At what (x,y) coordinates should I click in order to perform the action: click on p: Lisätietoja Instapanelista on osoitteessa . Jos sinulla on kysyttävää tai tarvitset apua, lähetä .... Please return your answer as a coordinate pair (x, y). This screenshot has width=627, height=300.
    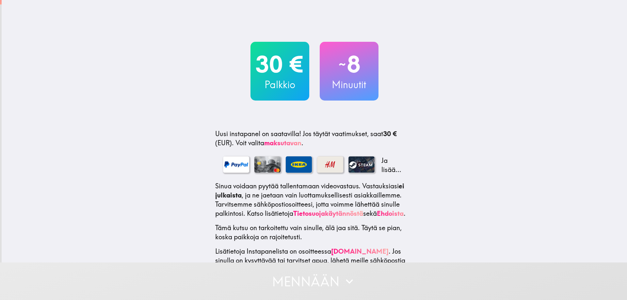
    Looking at the image, I should click on (314, 261).